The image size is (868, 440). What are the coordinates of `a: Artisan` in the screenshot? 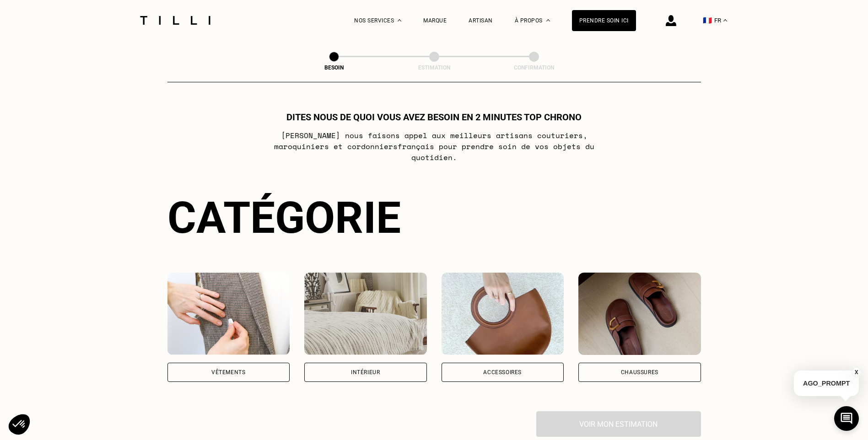 It's located at (480, 21).